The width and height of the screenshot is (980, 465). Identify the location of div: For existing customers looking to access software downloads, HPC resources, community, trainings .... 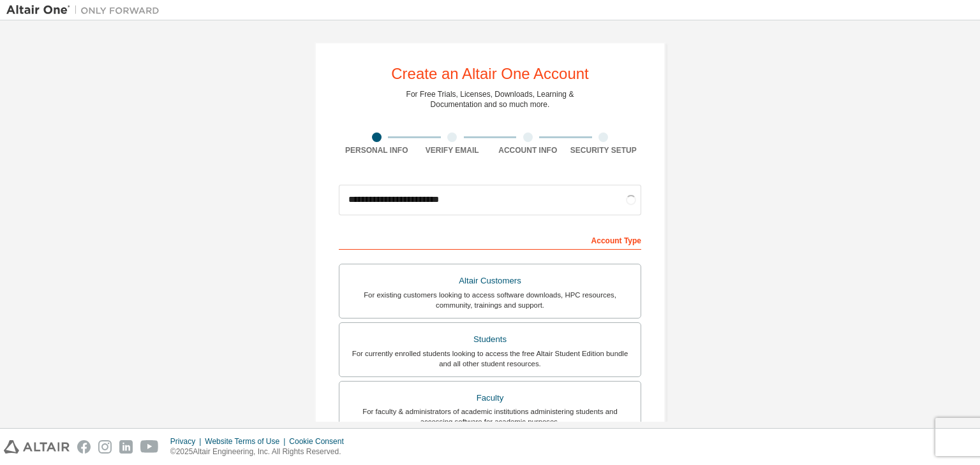
(490, 300).